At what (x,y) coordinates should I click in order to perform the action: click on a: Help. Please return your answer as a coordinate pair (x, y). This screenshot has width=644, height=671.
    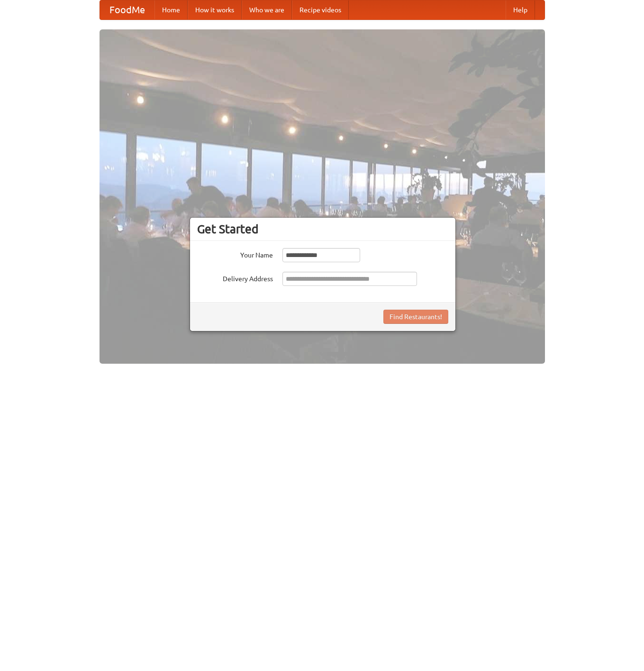
    Looking at the image, I should click on (520, 10).